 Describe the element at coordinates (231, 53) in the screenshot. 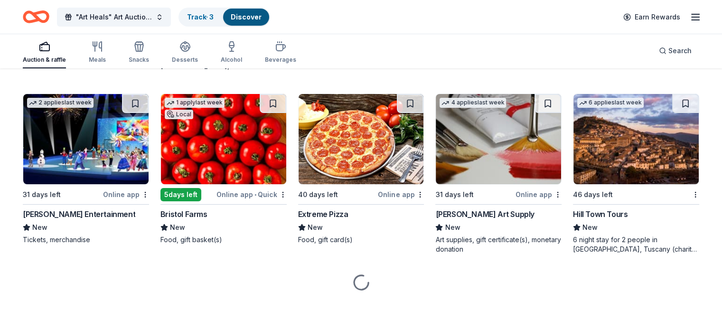

I see `button: Alcohol` at that location.